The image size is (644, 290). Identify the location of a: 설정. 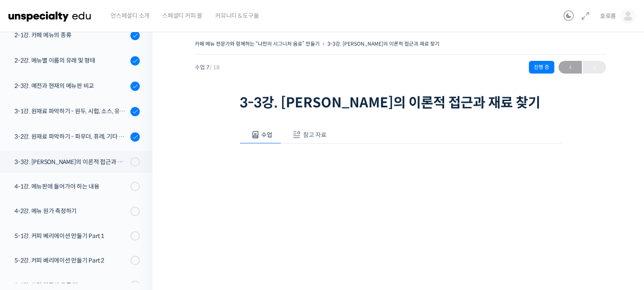
(136, 231).